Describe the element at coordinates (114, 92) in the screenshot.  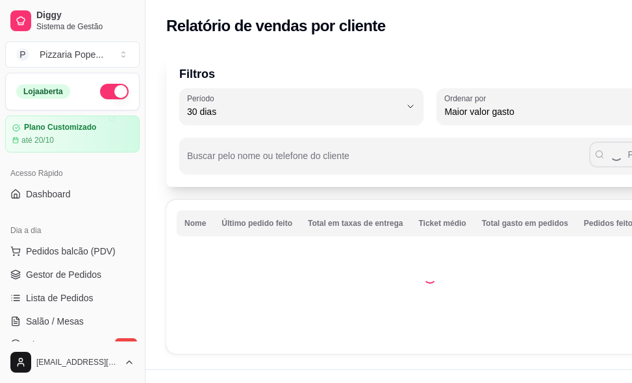
I see `button: Alterar Status` at that location.